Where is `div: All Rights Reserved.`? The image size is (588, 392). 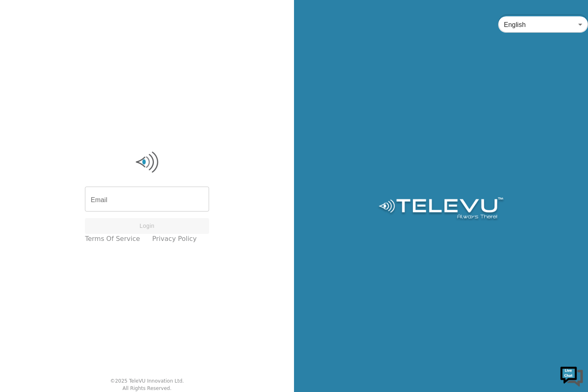 div: All Rights Reserved. is located at coordinates (147, 388).